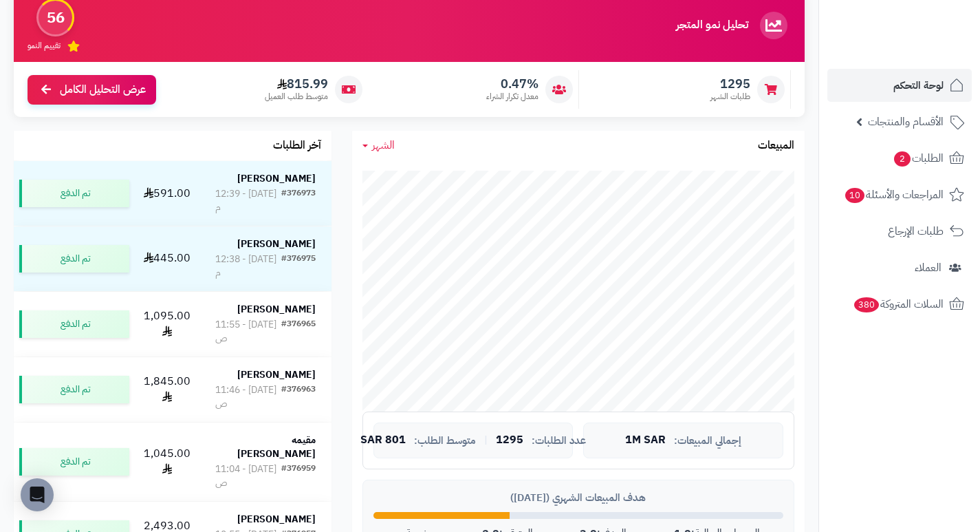  What do you see at coordinates (915, 231) in the screenshot?
I see `span: طلبات الإرجاع` at bounding box center [915, 231].